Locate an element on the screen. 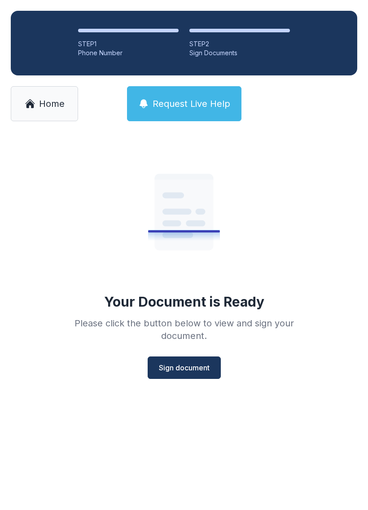  div: Sign Documents is located at coordinates (240, 53).